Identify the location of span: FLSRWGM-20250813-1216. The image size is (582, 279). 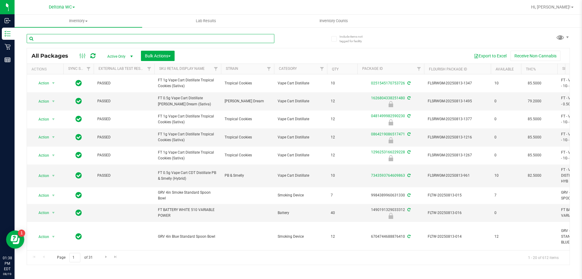
(458, 137).